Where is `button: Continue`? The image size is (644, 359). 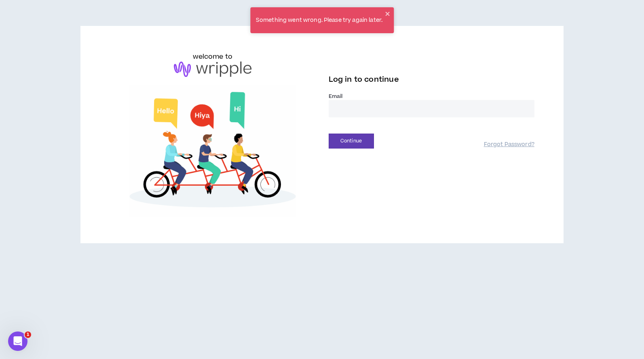
button: Continue is located at coordinates (352, 141).